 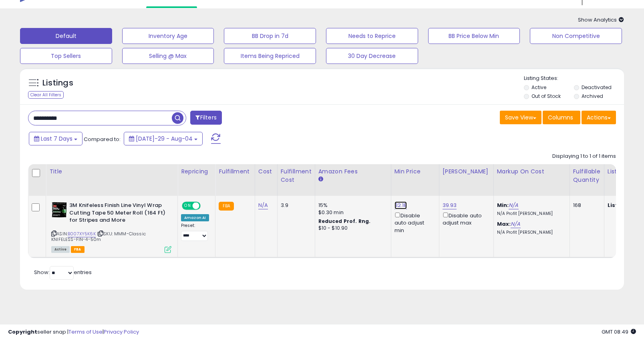 I want to click on a: B007XY5K6K, so click(x=81, y=234).